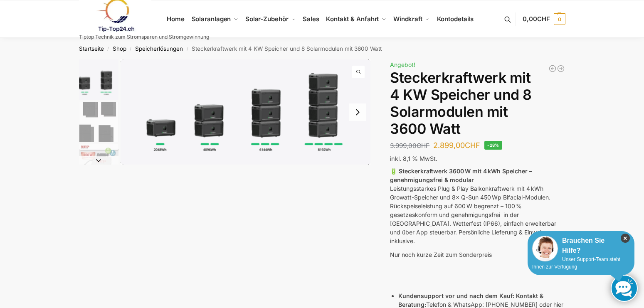 Image resolution: width=644 pixels, height=308 pixels. I want to click on span: Kontodetails, so click(455, 19).